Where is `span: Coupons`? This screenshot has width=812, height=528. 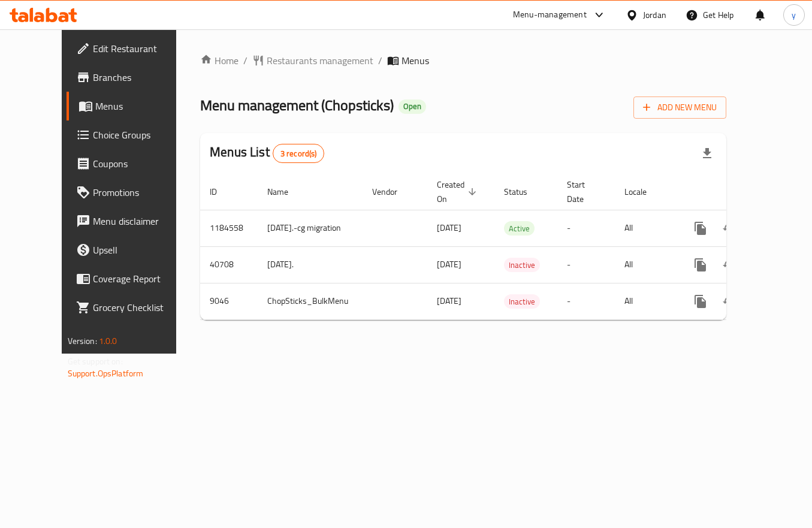
span: Coupons is located at coordinates (141, 164).